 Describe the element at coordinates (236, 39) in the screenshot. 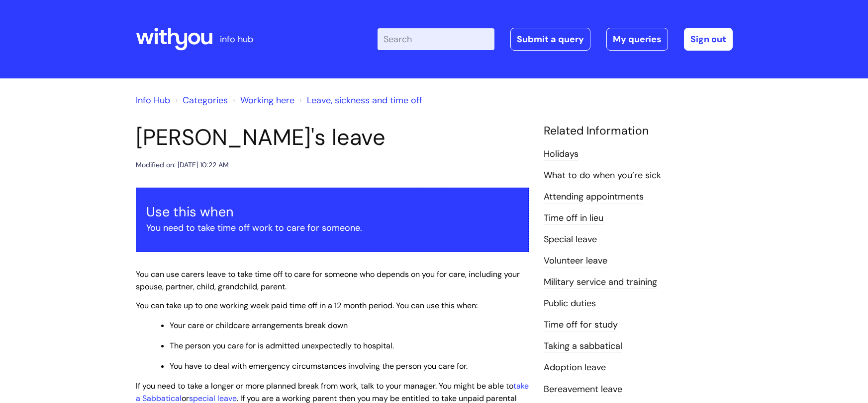

I see `p: info hub` at that location.